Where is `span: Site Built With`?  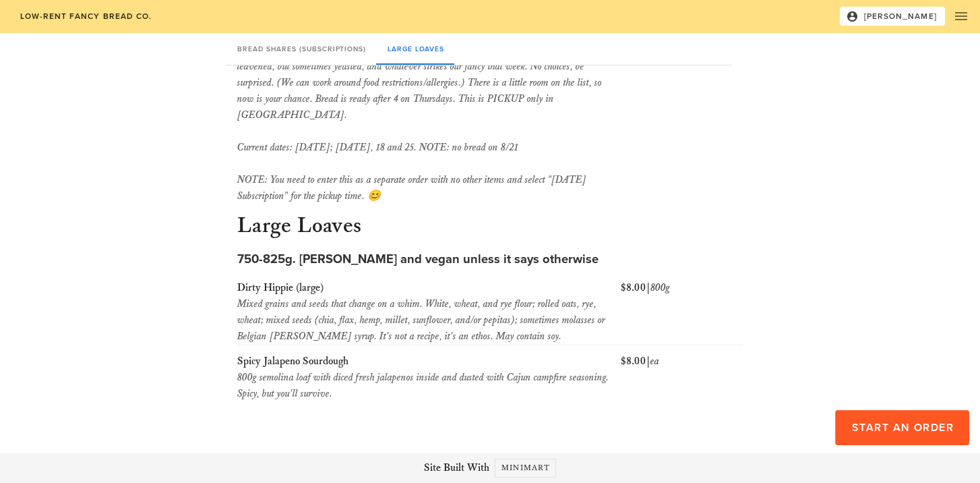
span: Site Built With is located at coordinates (456, 468).